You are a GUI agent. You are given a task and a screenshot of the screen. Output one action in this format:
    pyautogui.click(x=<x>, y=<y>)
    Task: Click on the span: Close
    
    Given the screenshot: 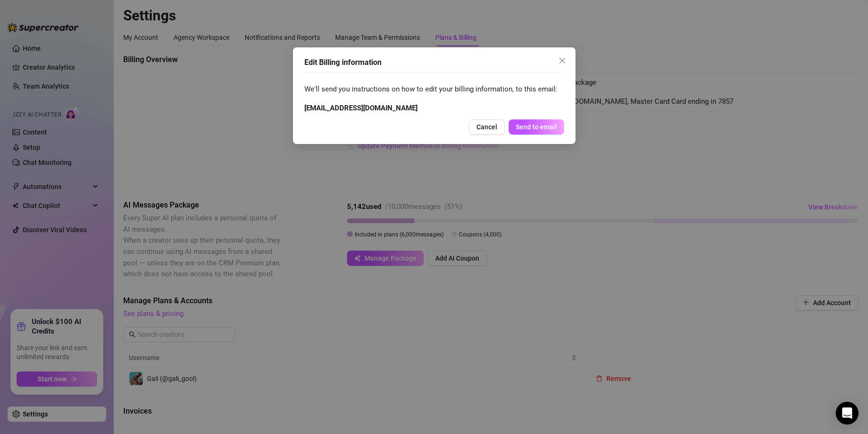 What is the action you would take?
    pyautogui.click(x=562, y=60)
    